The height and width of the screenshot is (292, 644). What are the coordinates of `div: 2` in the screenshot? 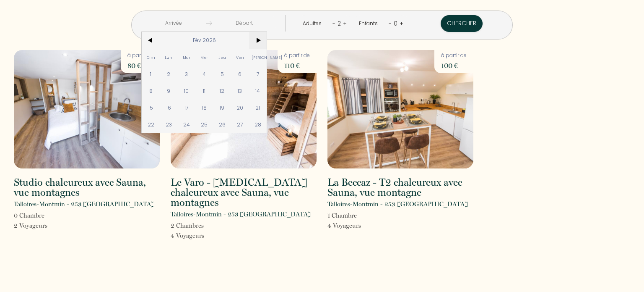 It's located at (339, 24).